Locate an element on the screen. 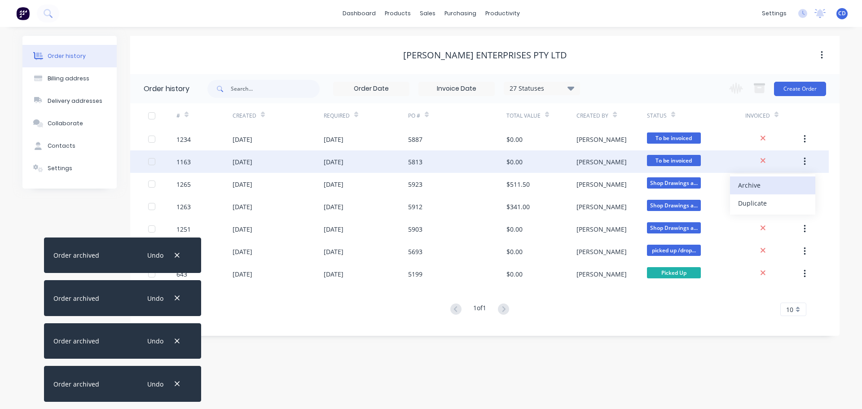 The height and width of the screenshot is (409, 862). div: settings is located at coordinates (774, 13).